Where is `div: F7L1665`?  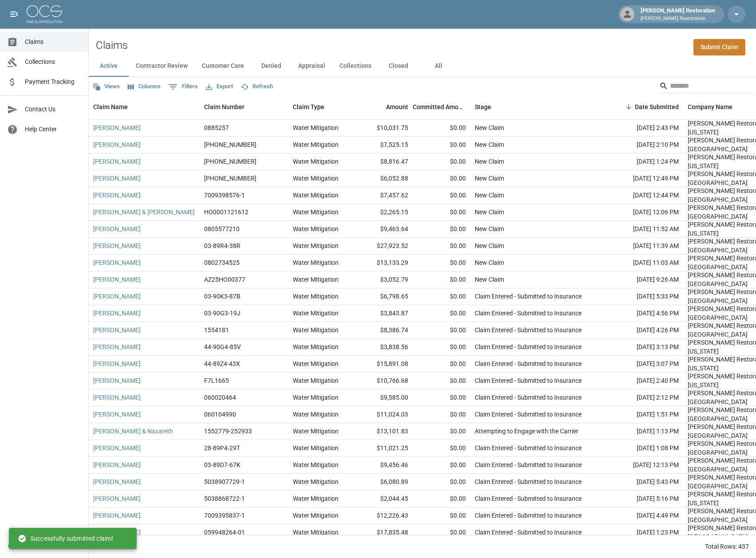 div: F7L1665 is located at coordinates (217, 380).